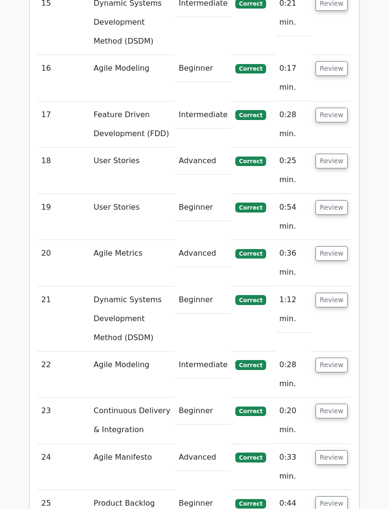  Describe the element at coordinates (132, 319) in the screenshot. I see `td: Dynamic Systems Development Method (DSDM)` at that location.